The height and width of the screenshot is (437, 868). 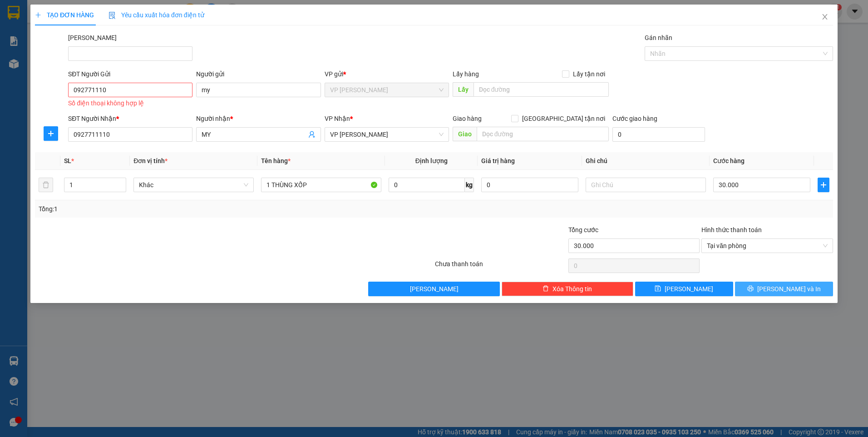 I want to click on span: Yêu cầu xuất hóa đơn điện tử, so click(x=156, y=15).